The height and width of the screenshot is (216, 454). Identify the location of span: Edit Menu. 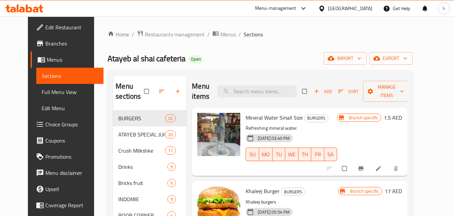
(70, 108).